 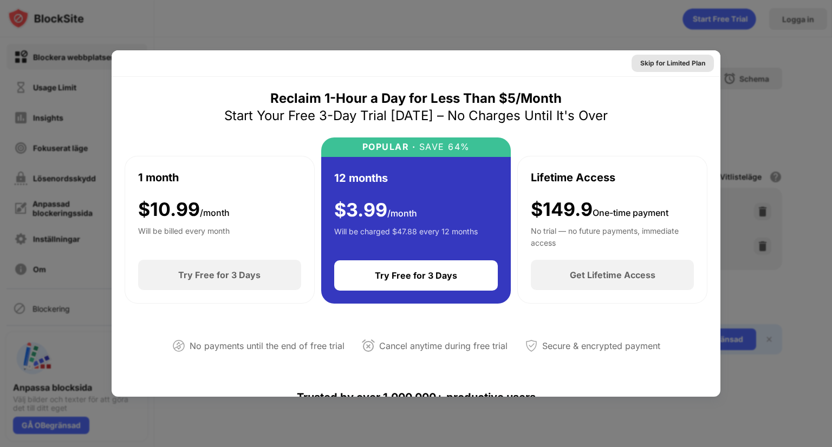 What do you see at coordinates (443, 346) in the screenshot?
I see `div: Cancel anytime during free trial` at bounding box center [443, 346].